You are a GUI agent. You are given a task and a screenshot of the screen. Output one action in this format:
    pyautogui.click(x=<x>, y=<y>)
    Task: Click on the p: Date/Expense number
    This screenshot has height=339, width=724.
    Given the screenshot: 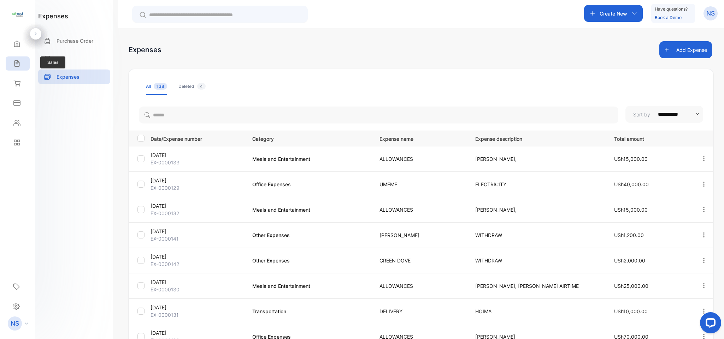 What is the action you would take?
    pyautogui.click(x=197, y=138)
    